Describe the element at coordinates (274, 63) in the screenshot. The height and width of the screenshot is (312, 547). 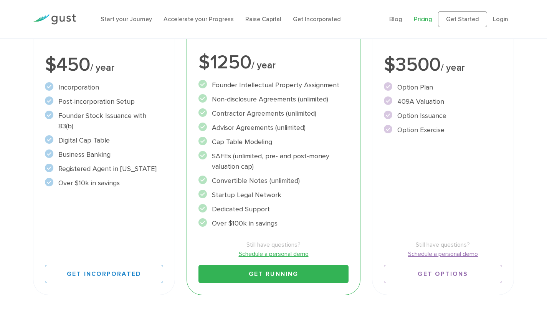
I see `div: $1250` at that location.